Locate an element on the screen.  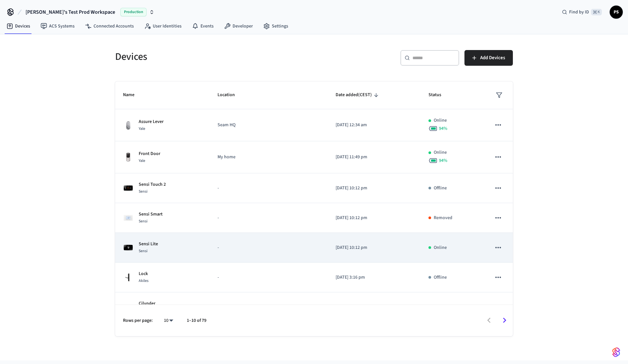
a: Events is located at coordinates (203, 26).